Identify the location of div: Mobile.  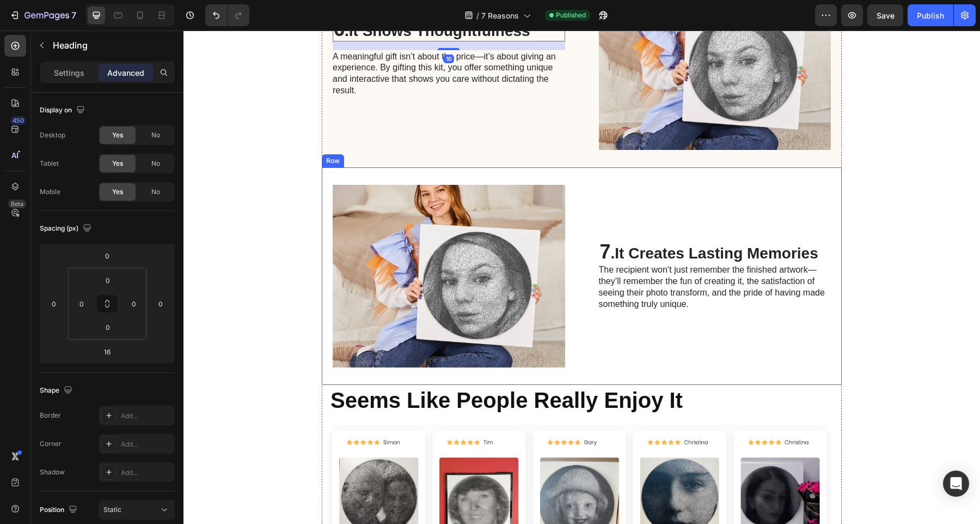
(50, 191).